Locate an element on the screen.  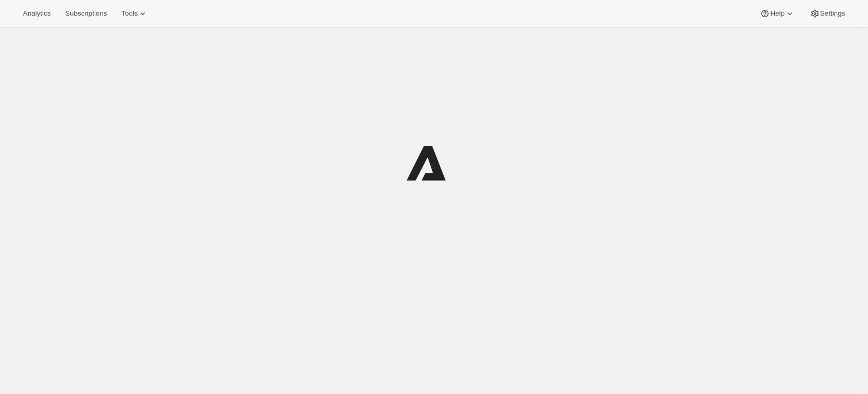
button: Subscriptions is located at coordinates (86, 13).